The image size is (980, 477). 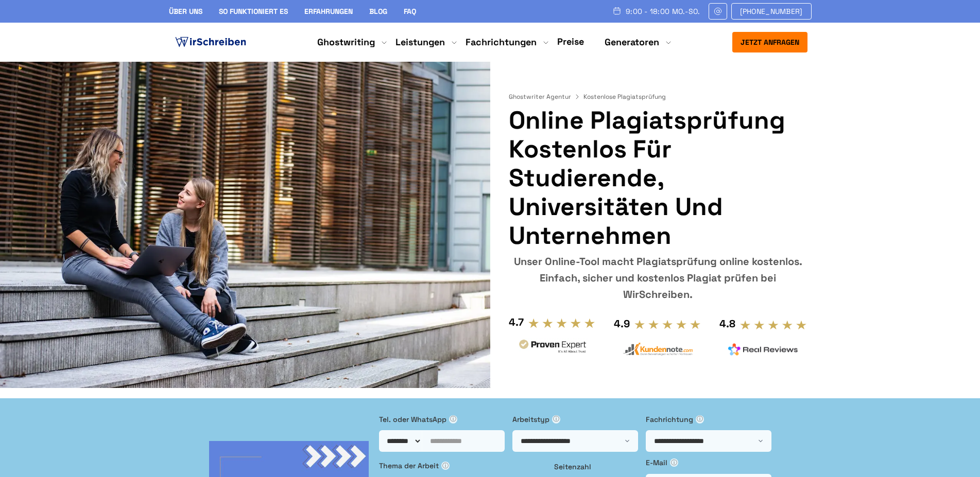 I want to click on span: 9:00 - 18:00 Mo.-So., so click(x=663, y=11).